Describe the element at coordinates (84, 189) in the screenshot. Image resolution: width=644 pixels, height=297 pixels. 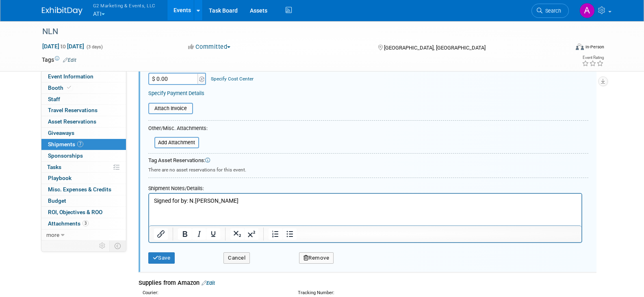
I see `a: Misc. Expenses & Credits` at that location.